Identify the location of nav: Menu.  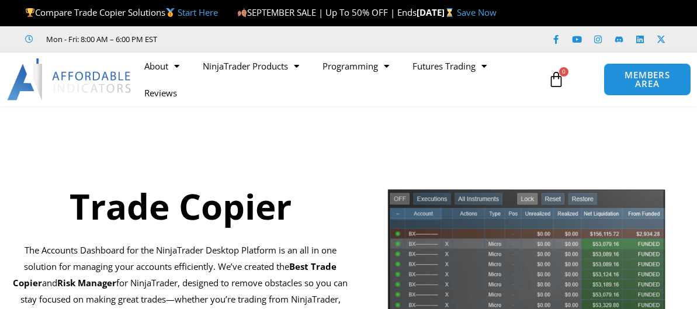
(338, 79).